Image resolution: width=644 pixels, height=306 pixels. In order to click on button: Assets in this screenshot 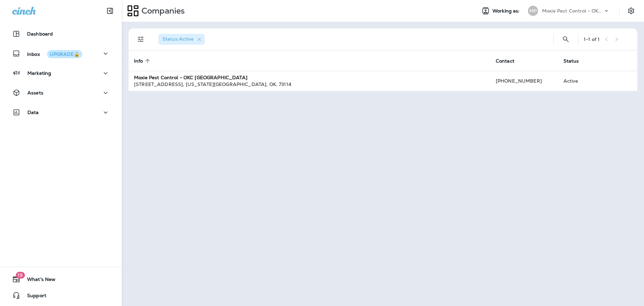, I will do `click(61, 93)`.